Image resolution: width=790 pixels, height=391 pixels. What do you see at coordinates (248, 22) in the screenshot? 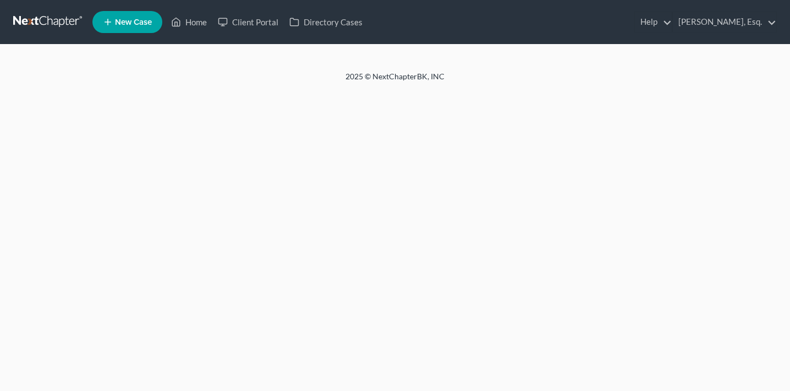
I see `a: Client Portal` at bounding box center [248, 22].